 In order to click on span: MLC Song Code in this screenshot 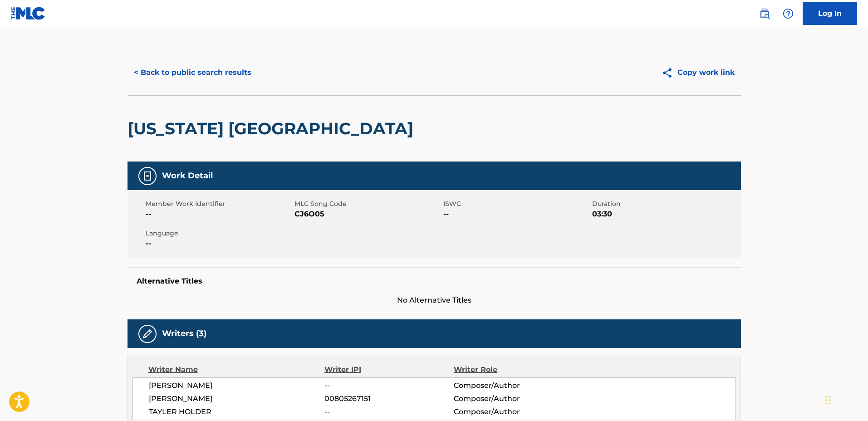, I will do `click(367, 204)`.